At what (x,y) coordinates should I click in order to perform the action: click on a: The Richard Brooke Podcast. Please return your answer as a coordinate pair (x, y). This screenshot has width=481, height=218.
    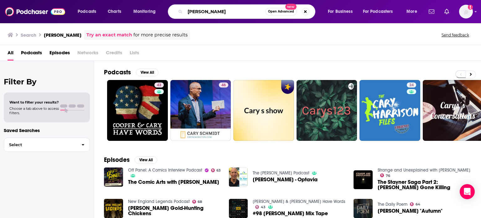
    Looking at the image, I should click on (281, 173).